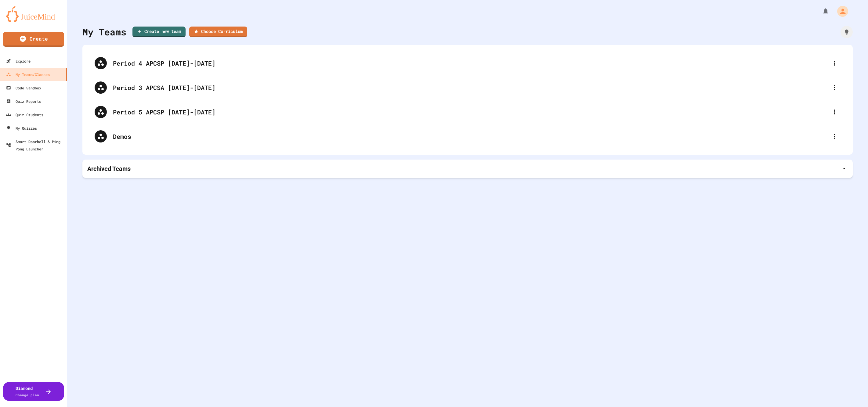 The image size is (868, 407). What do you see at coordinates (33, 14) in the screenshot?
I see `img: logo-orange.svg` at bounding box center [33, 14].